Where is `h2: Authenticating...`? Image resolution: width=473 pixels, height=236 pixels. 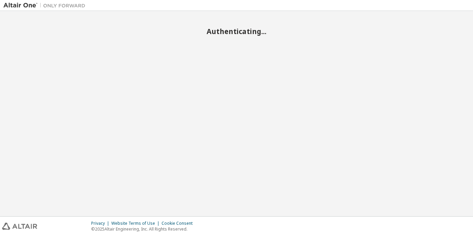 h2: Authenticating... is located at coordinates (236, 31).